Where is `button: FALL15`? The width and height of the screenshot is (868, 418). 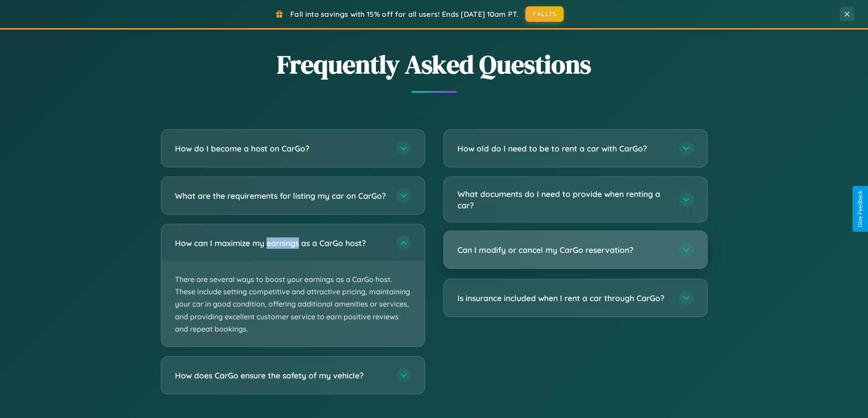
button: FALL15 is located at coordinates (545, 14).